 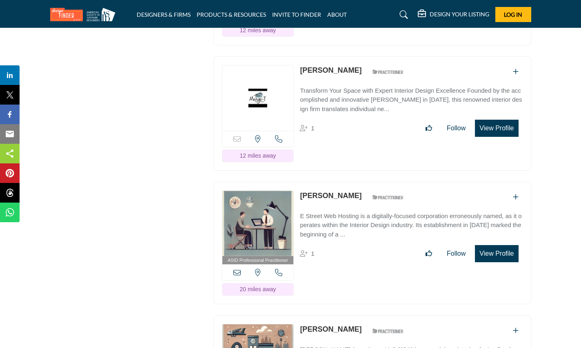 What do you see at coordinates (411, 100) in the screenshot?
I see `p: Transform Your Space with Expert Interior Design Excellence Founded by the accomplished and innov...` at bounding box center [411, 100].